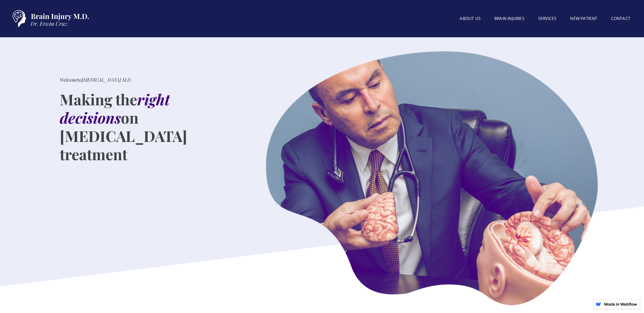 The height and width of the screenshot is (313, 644). I want to click on a: Contact, so click(621, 19).